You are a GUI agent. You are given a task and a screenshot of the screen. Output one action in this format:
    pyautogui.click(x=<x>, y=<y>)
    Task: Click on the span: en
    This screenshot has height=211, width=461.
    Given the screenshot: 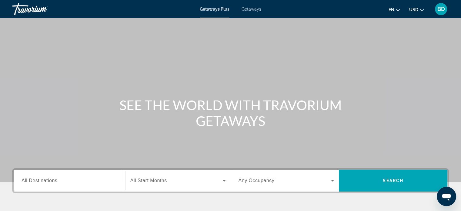 What is the action you would take?
    pyautogui.click(x=392, y=10)
    